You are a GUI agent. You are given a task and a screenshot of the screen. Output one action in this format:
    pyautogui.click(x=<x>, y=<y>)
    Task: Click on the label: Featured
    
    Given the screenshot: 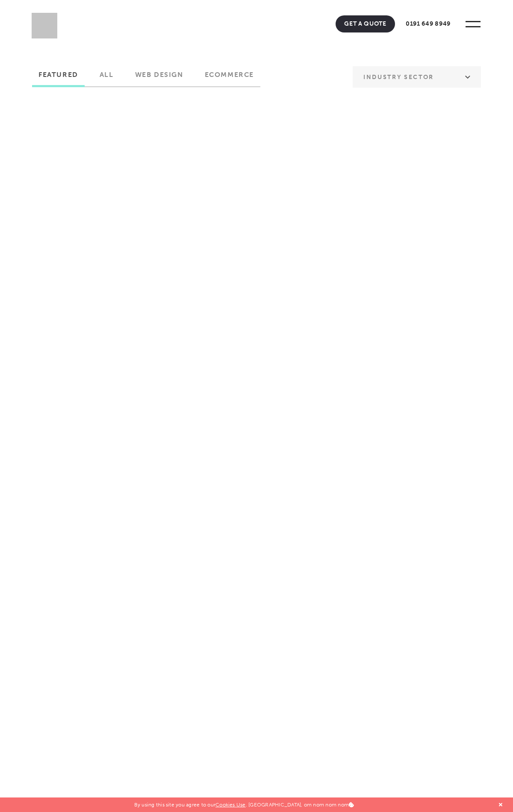 What is the action you would take?
    pyautogui.click(x=58, y=78)
    